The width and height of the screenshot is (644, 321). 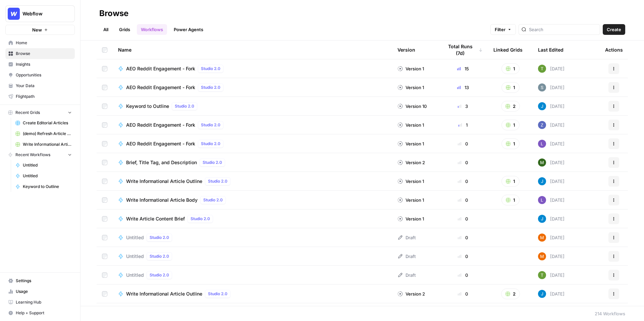 What do you see at coordinates (40, 54) in the screenshot?
I see `a: Browse` at bounding box center [40, 54].